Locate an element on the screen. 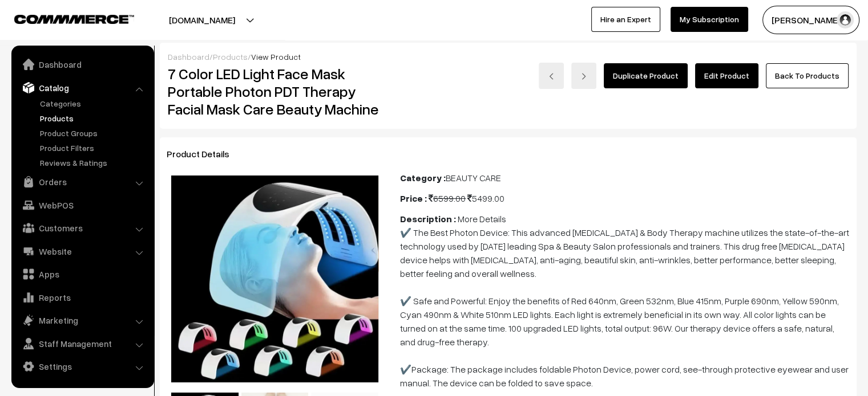  h2: 7 Color LED Light Face Mask Portable Photon PDT Therapy Facial Mask Care Beauty Machine is located at coordinates (276, 92).